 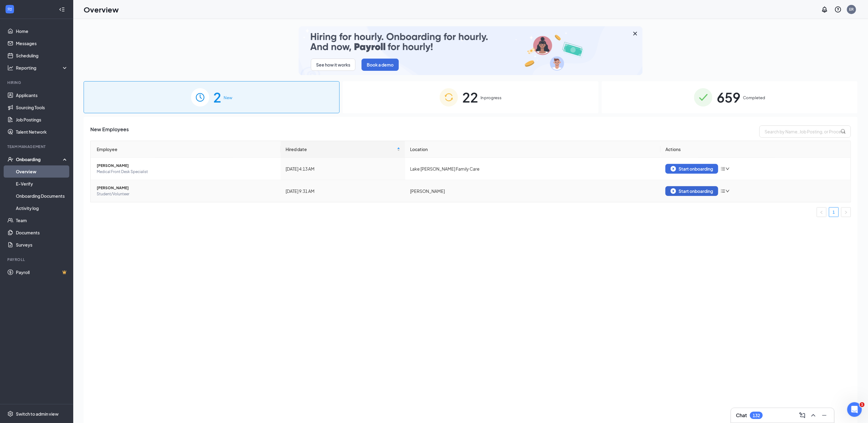 What do you see at coordinates (838, 9) in the screenshot?
I see `svg: QuestionInfo` at bounding box center [838, 9].